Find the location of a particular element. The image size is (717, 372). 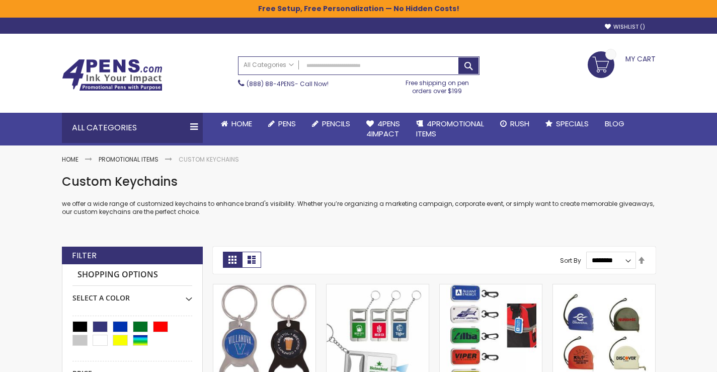

a: Wishlist is located at coordinates (625, 27).